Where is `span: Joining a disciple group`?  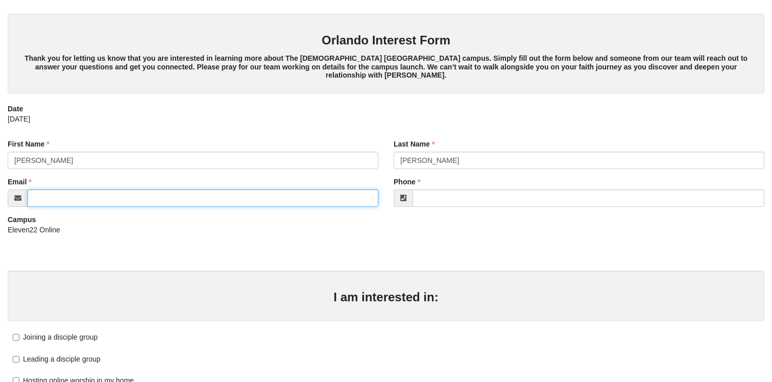 span: Joining a disciple group is located at coordinates (60, 337).